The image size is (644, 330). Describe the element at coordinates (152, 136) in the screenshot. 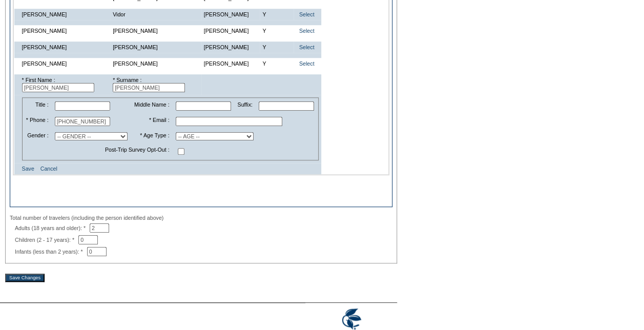

I see `td: * Age Type :` at that location.